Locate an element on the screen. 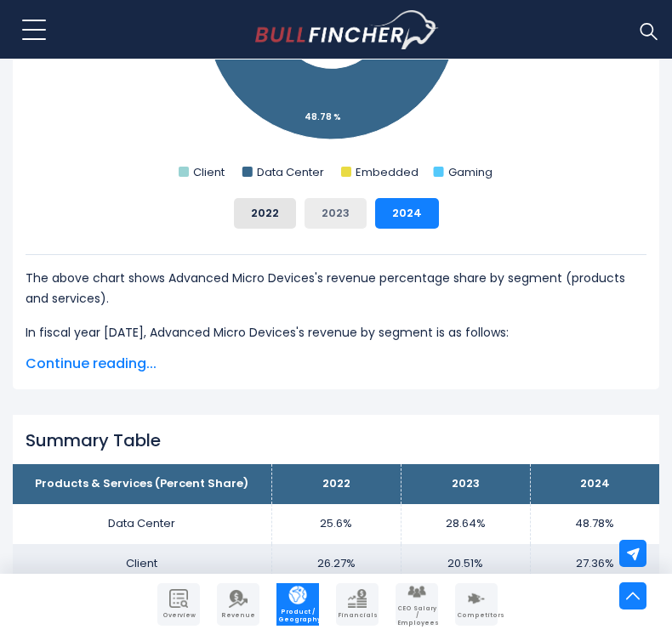  button: 2024 is located at coordinates (406, 214).